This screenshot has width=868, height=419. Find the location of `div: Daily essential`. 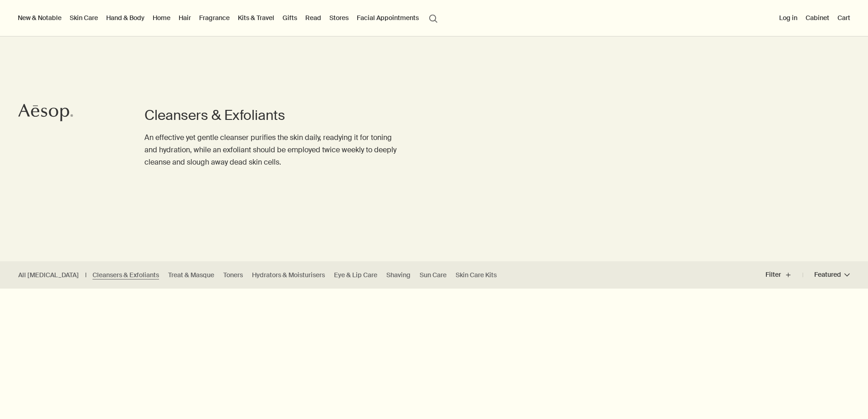

div: Daily essential is located at coordinates (609, 302).